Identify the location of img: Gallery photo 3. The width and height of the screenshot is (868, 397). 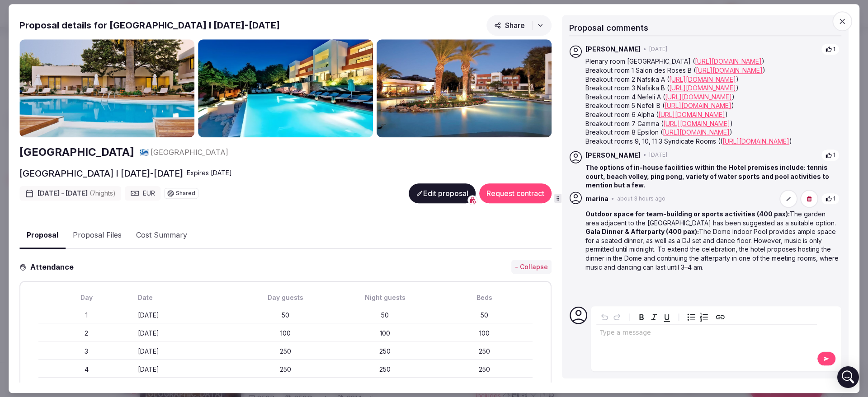
(464, 88).